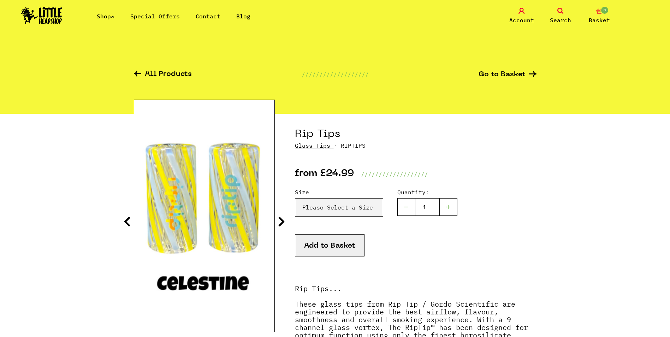 The image size is (670, 337). What do you see at coordinates (561, 20) in the screenshot?
I see `span: Search` at bounding box center [561, 20].